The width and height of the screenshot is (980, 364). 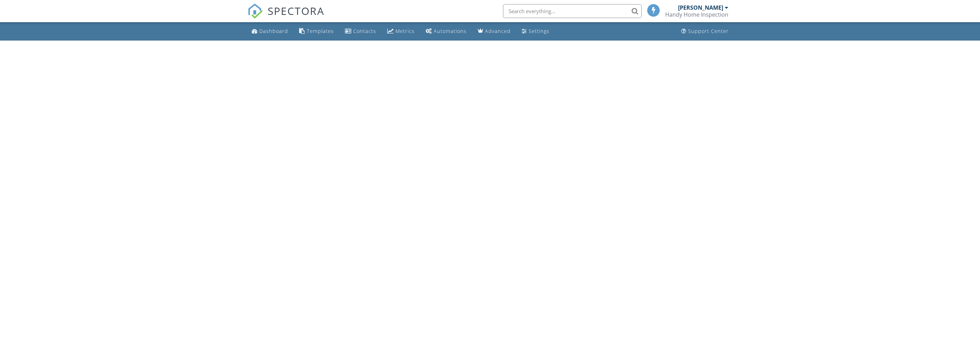 I want to click on div: Support Center, so click(x=708, y=31).